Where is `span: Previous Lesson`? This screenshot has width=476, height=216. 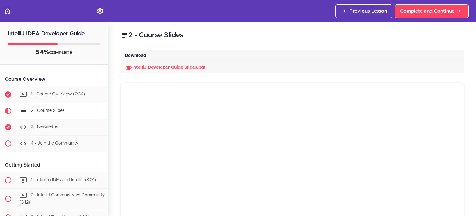 span: Previous Lesson is located at coordinates (368, 11).